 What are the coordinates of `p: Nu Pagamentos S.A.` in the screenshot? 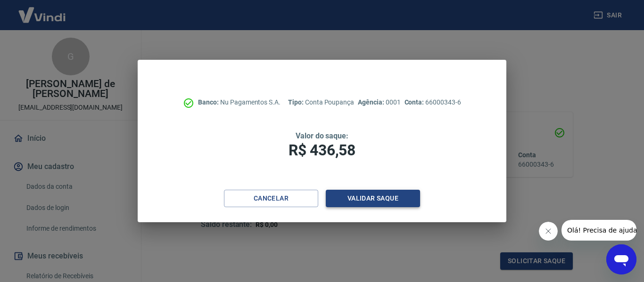 It's located at (239, 102).